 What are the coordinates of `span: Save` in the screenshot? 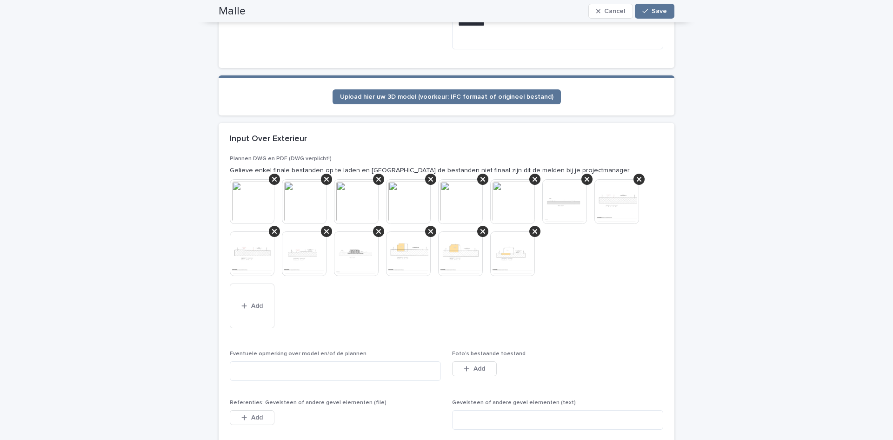 It's located at (659, 11).